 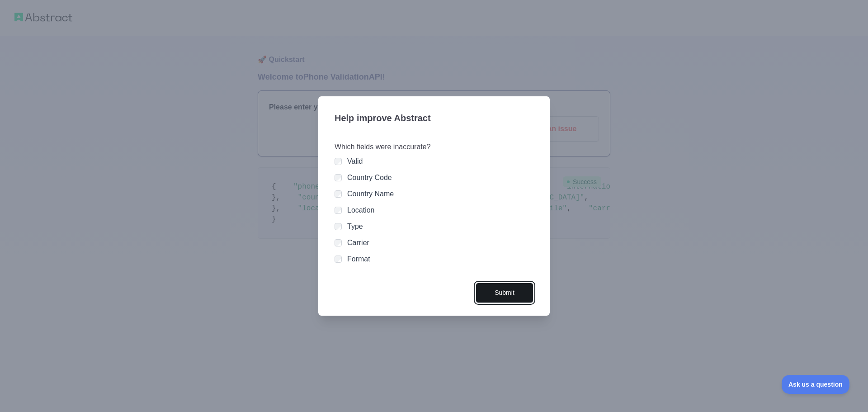 What do you see at coordinates (434, 147) in the screenshot?
I see `h3: Which fields were inaccurate?` at bounding box center [434, 147].